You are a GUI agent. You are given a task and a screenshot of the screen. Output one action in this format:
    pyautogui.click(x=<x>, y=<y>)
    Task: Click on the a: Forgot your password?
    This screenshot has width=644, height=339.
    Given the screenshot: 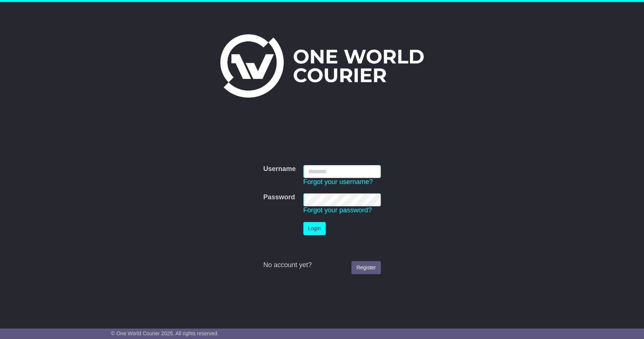 What is the action you would take?
    pyautogui.click(x=338, y=210)
    